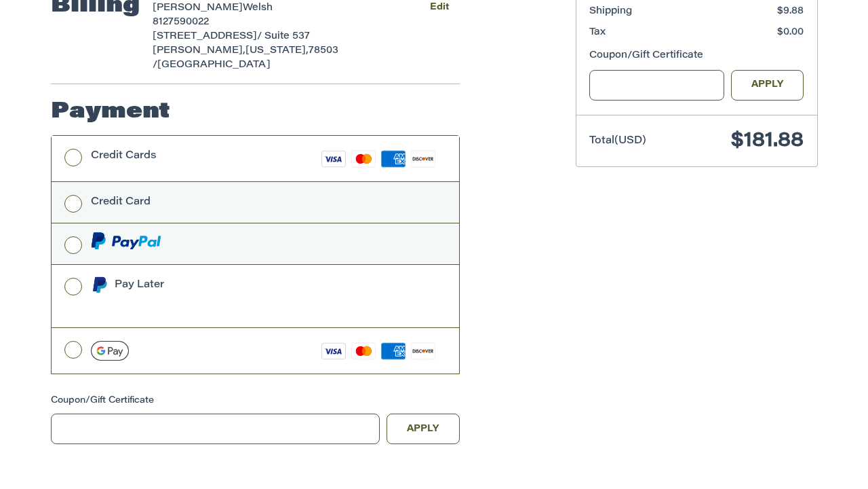 The image size is (868, 489). I want to click on span: 78503 /, so click(245, 58).